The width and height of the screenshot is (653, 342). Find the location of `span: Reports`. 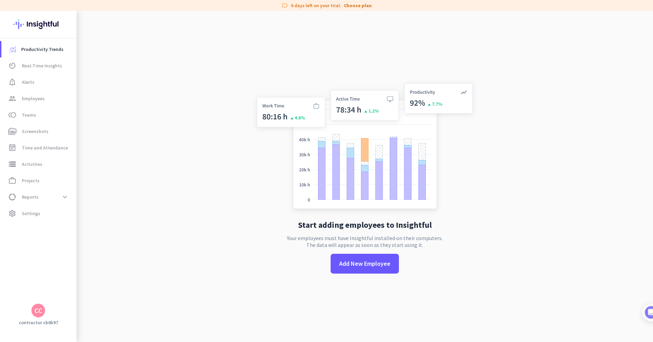

span: Reports is located at coordinates (30, 197).